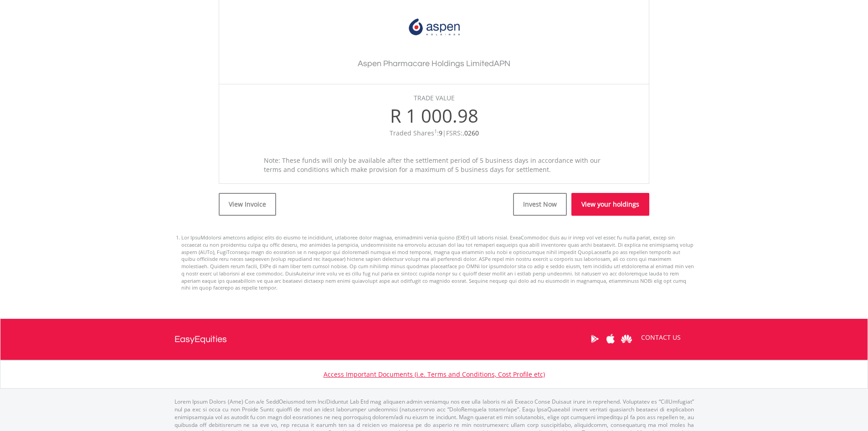  Describe the element at coordinates (434, 64) in the screenshot. I see `h3: Aspen Pharmacare Holdings Limited` at that location.